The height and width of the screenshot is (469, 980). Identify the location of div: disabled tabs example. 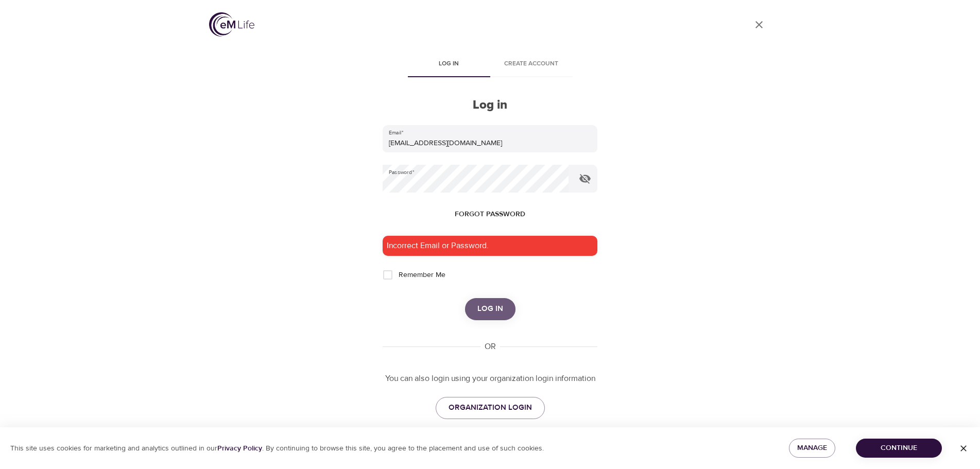
(490, 65).